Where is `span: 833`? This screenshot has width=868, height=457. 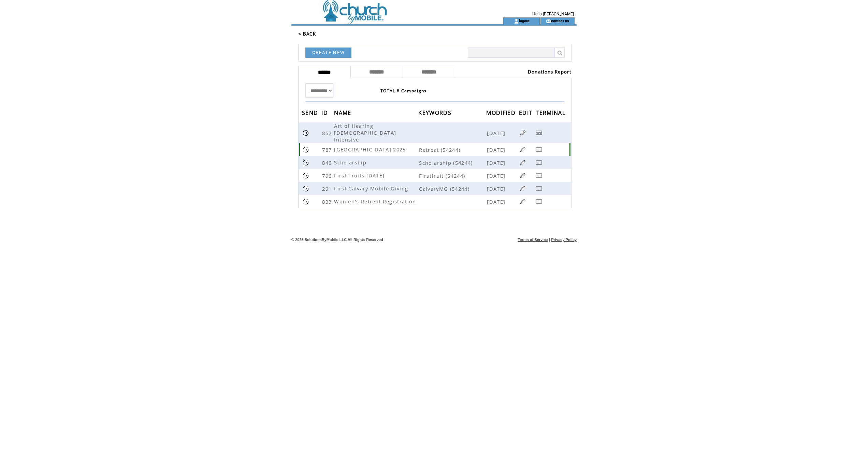 span: 833 is located at coordinates (328, 202).